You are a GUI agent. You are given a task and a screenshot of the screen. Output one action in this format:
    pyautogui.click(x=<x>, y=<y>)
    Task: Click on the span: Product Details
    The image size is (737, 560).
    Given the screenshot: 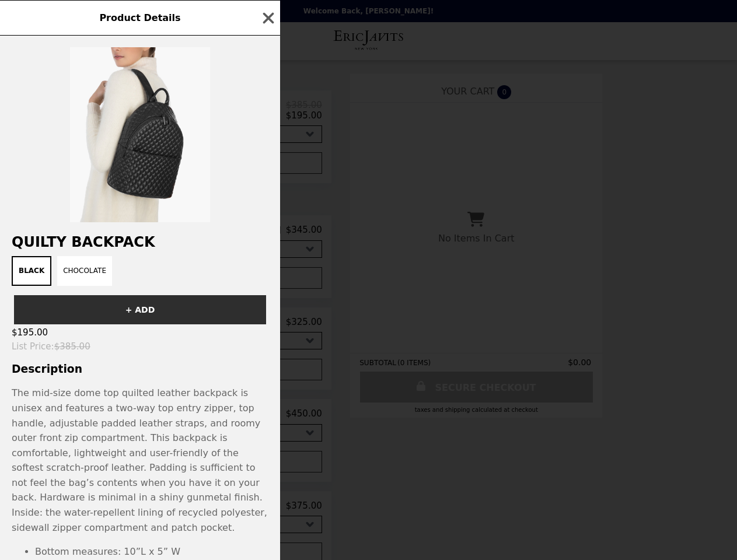 What is the action you would take?
    pyautogui.click(x=140, y=17)
    